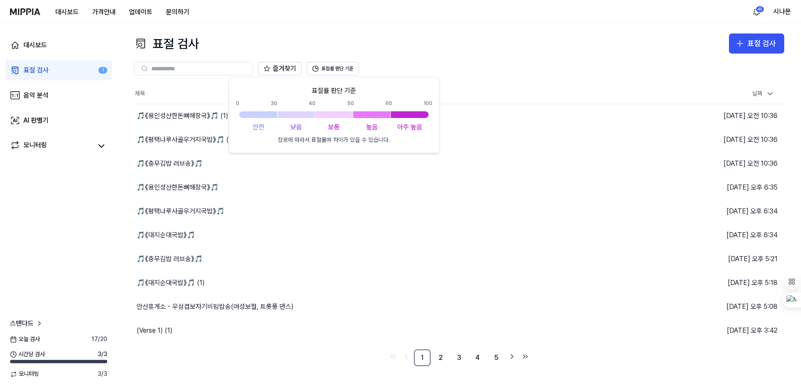  Describe the element at coordinates (782, 12) in the screenshot. I see `button: 시나몬` at that location.